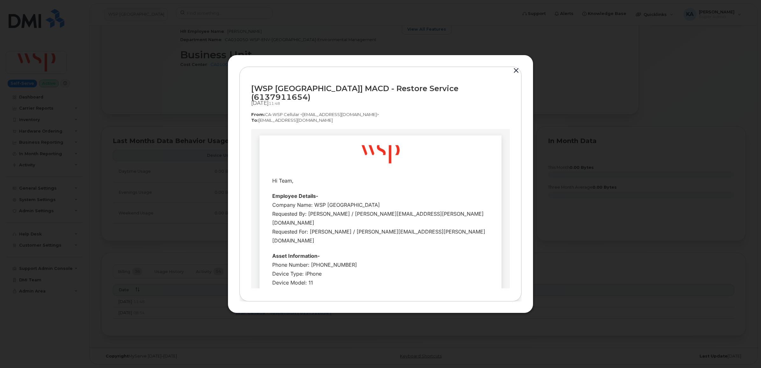 The height and width of the screenshot is (368, 761). What do you see at coordinates (129, 25) in the screenshot?
I see `img: email_1200px-WSP_logo.svg.png` at bounding box center [129, 25].